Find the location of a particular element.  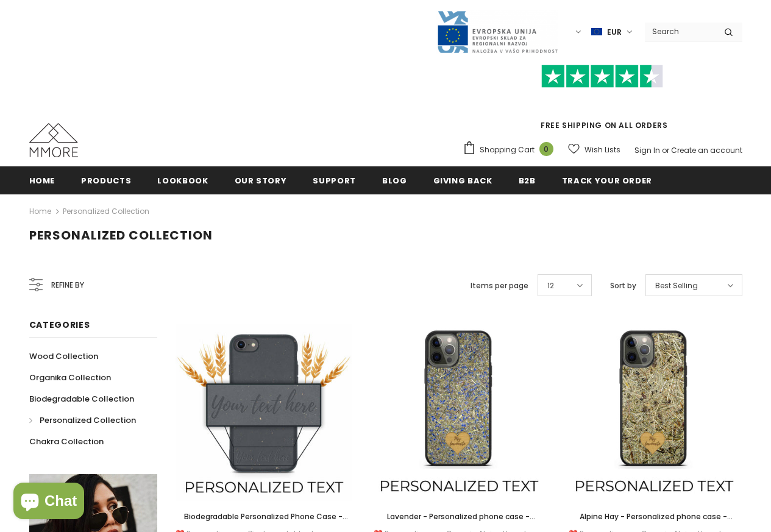

span: Biodegradable Collection is located at coordinates (82, 399).